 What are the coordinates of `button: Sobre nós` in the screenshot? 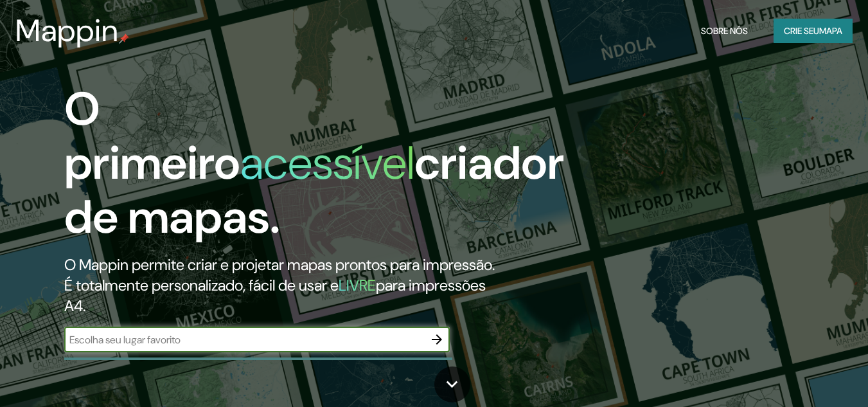 It's located at (724, 31).